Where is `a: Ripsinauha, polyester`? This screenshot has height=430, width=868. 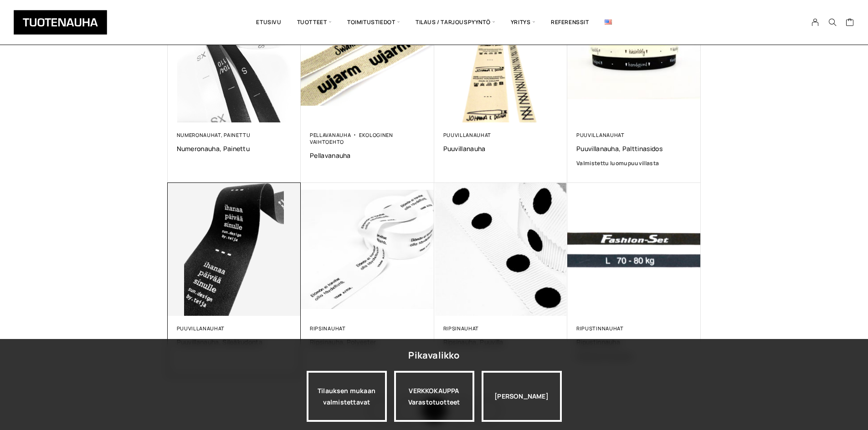 a: Ripsinauha, polyester is located at coordinates (367, 342).